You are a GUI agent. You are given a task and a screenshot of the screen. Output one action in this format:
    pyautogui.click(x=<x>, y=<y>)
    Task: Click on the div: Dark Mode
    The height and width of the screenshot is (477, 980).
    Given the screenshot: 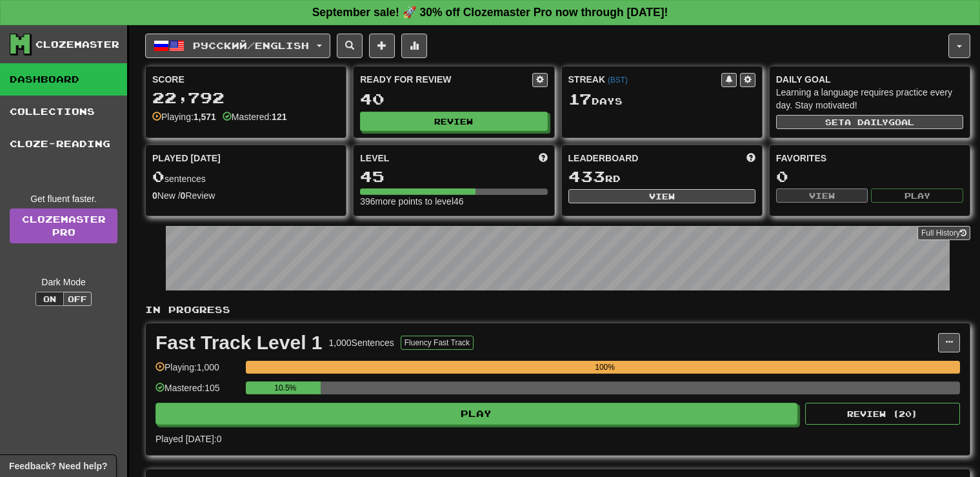 What is the action you would take?
    pyautogui.click(x=63, y=282)
    